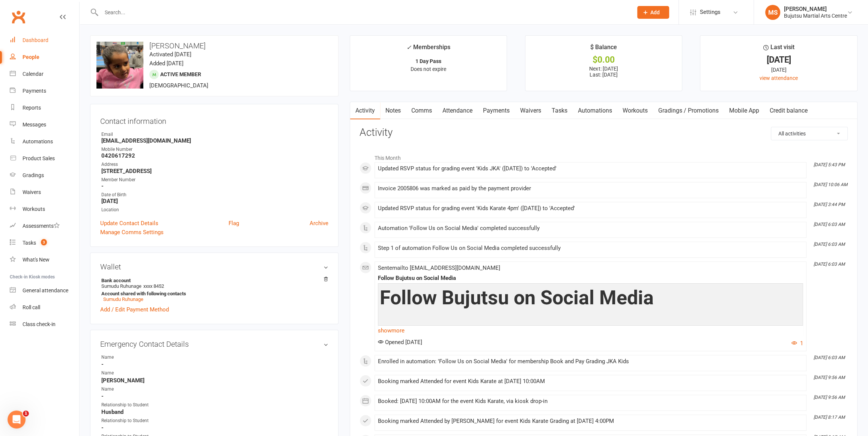  I want to click on div: Enrolled in automation: 'Follow Us on Social Media' for membership Book and Pay Grading JKA Kids, so click(590, 362).